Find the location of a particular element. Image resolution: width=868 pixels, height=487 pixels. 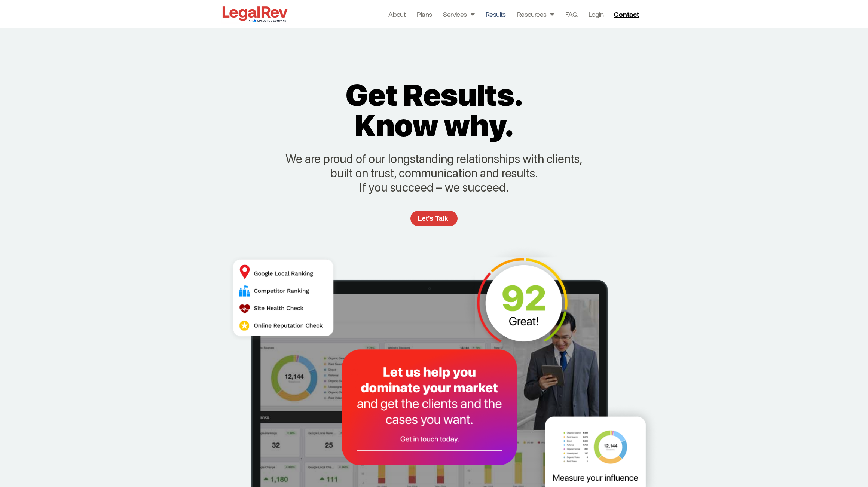

a: Plans is located at coordinates (424, 15).